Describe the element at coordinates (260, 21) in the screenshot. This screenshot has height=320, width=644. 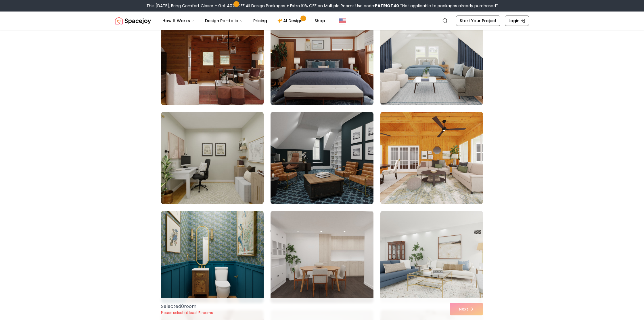
I see `a: Pricing` at that location.